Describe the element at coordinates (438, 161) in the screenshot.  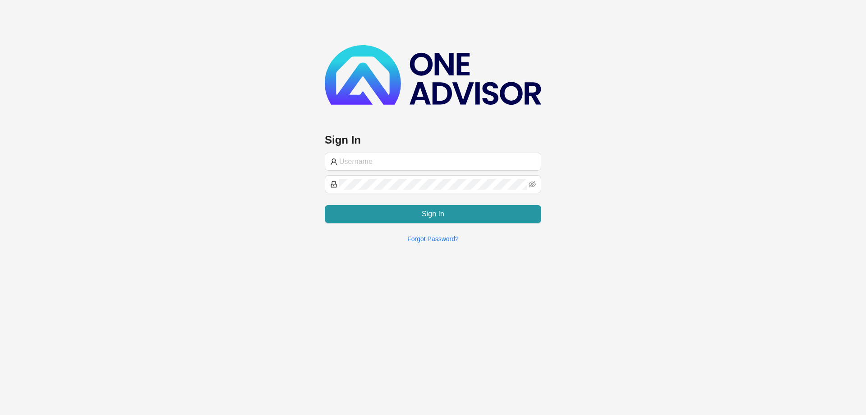
I see `input: Username` at that location.